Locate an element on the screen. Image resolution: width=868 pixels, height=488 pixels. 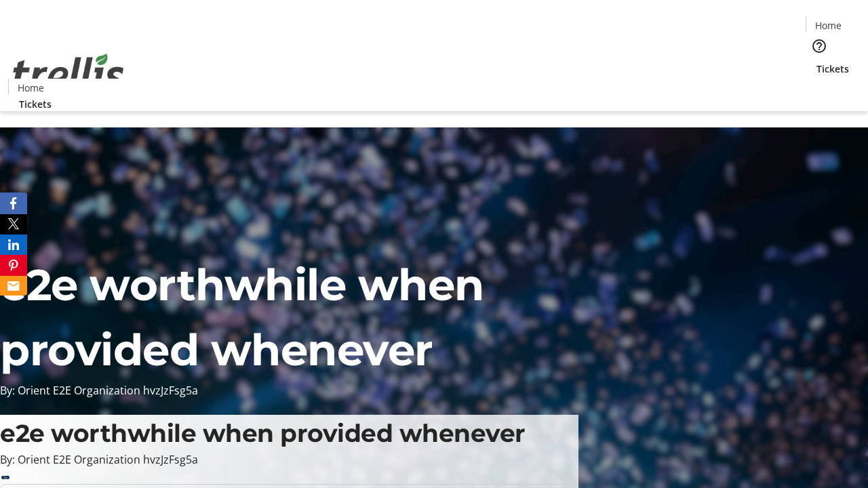
button: Cart is located at coordinates (819, 90).